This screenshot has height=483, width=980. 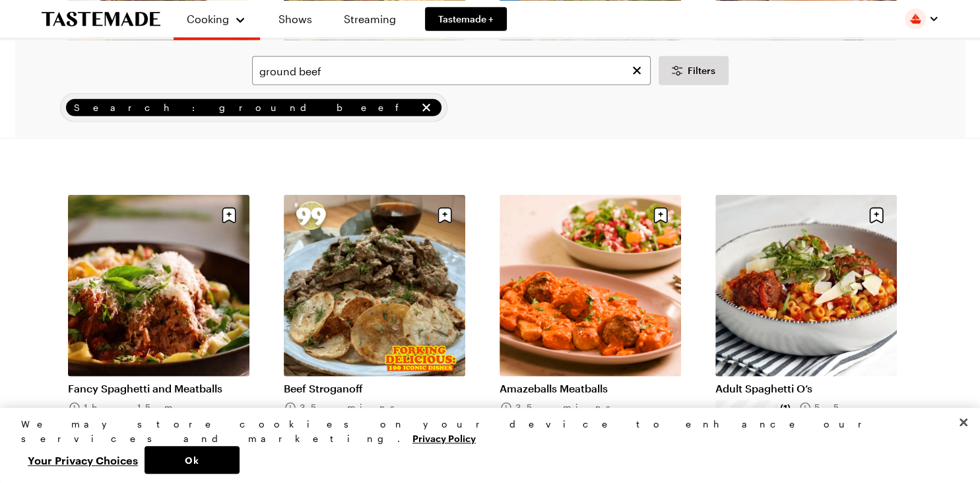 I want to click on a: Amazeballs Meatballs, so click(x=590, y=388).